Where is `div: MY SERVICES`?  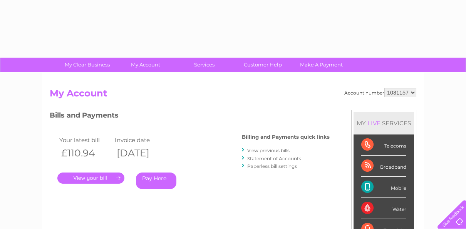 div: MY SERVICES is located at coordinates (383, 123).